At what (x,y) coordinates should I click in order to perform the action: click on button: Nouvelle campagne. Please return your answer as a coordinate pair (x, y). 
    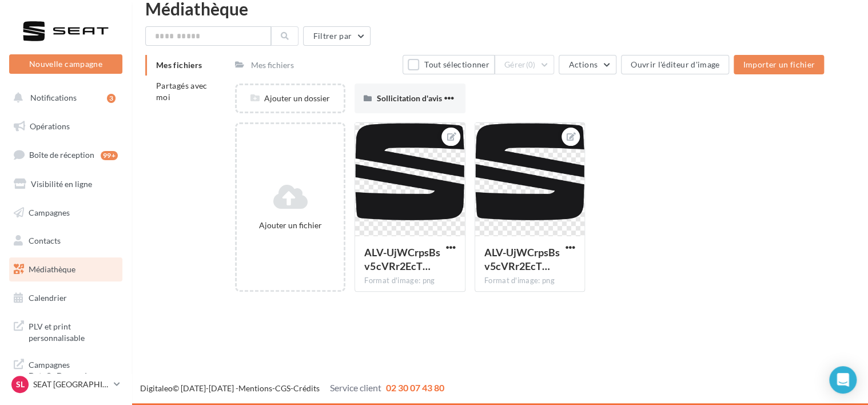
    Looking at the image, I should click on (66, 64).